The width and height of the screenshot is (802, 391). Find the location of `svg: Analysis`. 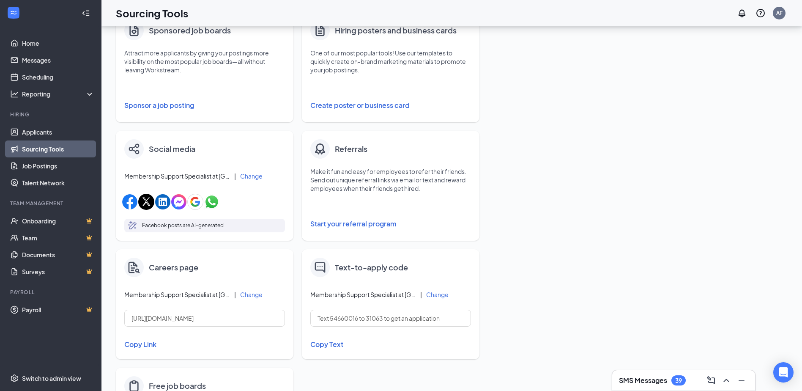

svg: Analysis is located at coordinates (14, 94).